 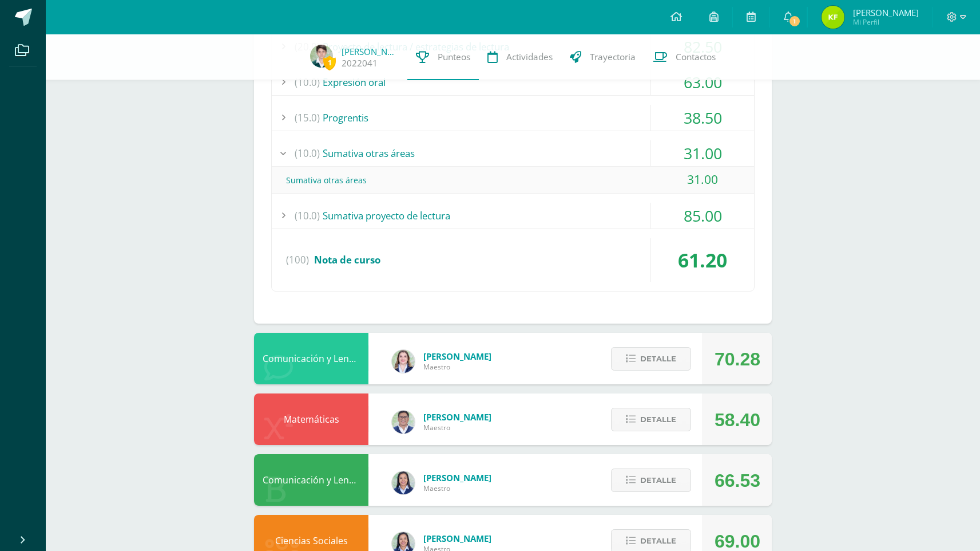 I want to click on img: ba5e6f670b99f2225e0936995edee68a.png, so click(x=833, y=17).